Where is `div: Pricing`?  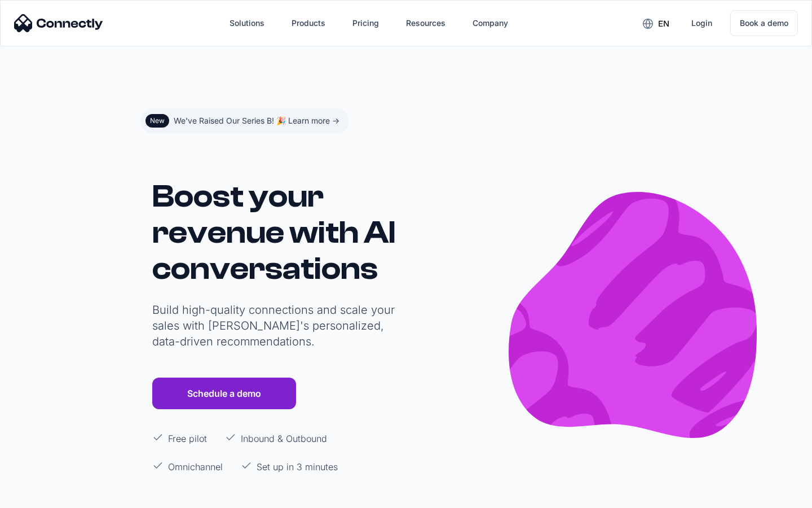
div: Pricing is located at coordinates (365, 23).